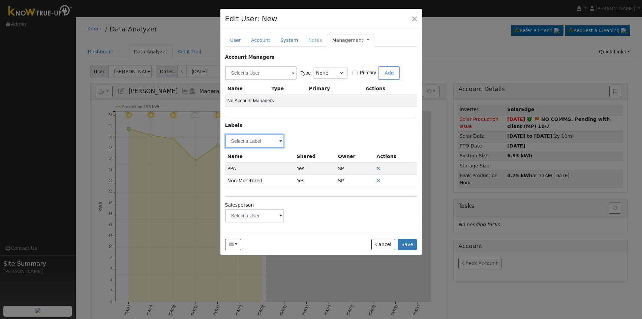 The image size is (642, 319). What do you see at coordinates (348, 40) in the screenshot?
I see `a: Management` at bounding box center [348, 40].